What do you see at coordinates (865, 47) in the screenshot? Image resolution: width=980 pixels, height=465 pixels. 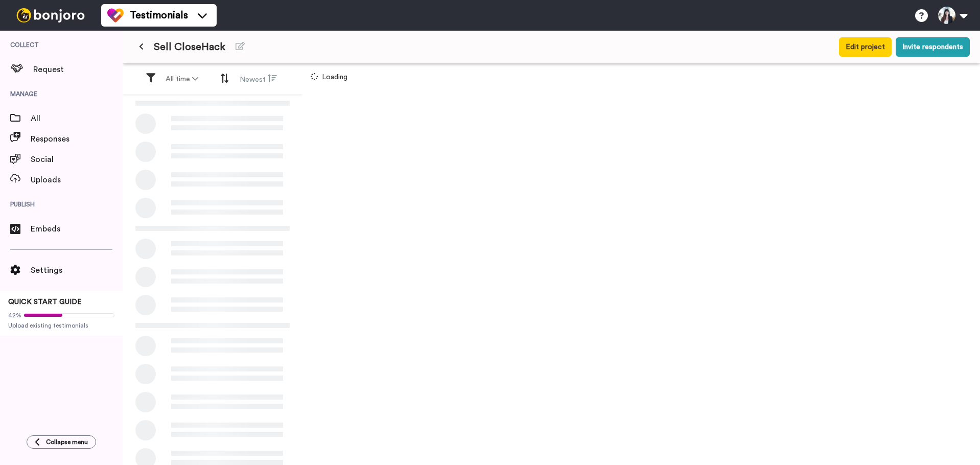 I see `a: Edit project` at bounding box center [865, 47].